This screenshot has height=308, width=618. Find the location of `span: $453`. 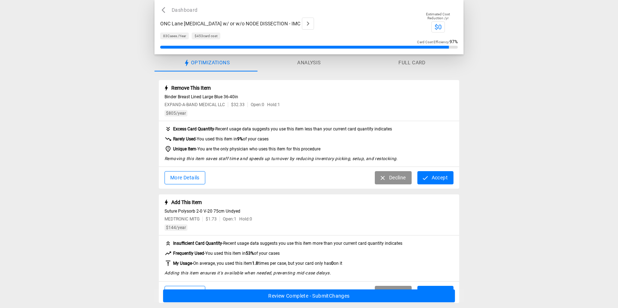

span: $453 is located at coordinates (199, 36).